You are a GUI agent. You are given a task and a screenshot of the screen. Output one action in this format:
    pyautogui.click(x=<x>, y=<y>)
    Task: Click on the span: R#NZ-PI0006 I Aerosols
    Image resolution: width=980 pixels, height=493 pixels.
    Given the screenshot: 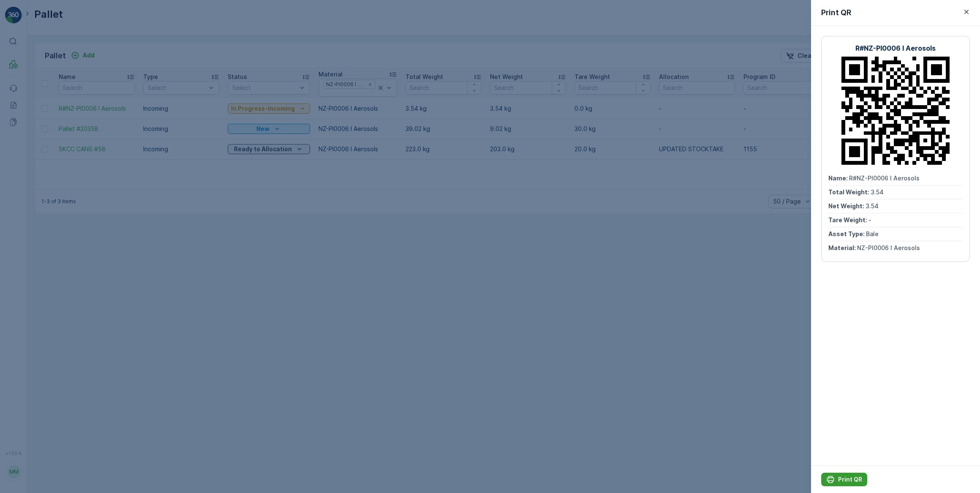 What is the action you would take?
    pyautogui.click(x=884, y=177)
    